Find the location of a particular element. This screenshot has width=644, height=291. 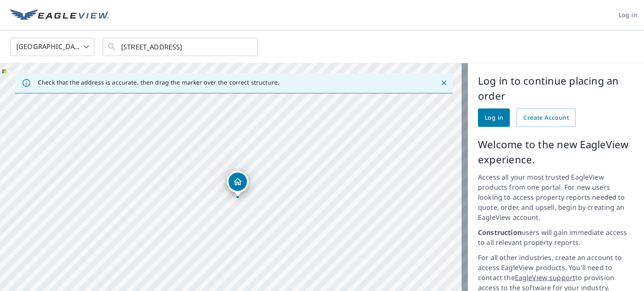

strong: Construction is located at coordinates (500, 232).